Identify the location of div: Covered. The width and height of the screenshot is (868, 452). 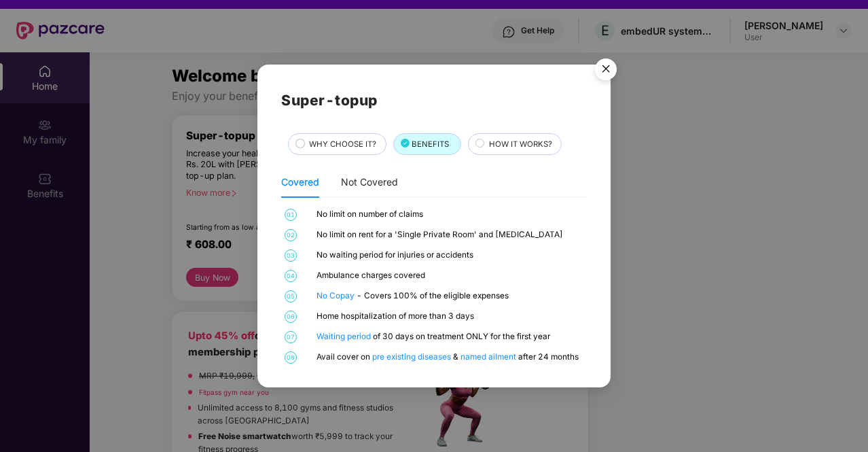
(300, 182).